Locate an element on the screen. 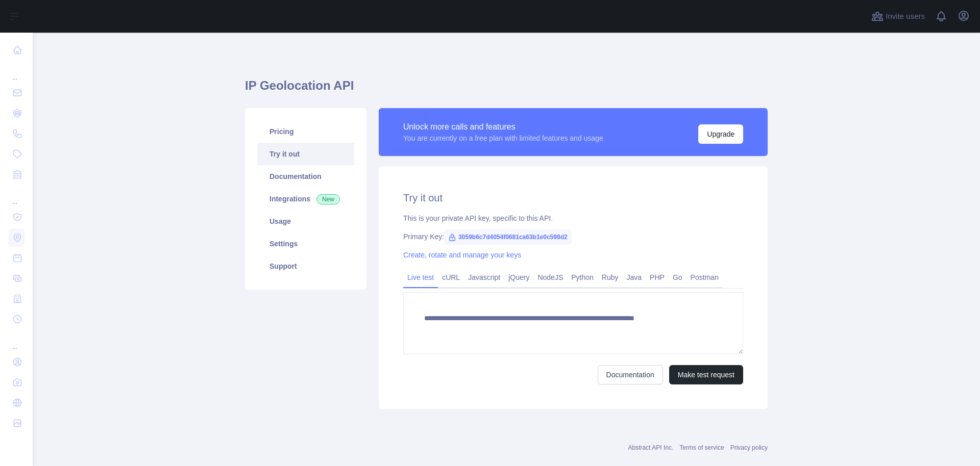  a: Settings is located at coordinates (306, 244).